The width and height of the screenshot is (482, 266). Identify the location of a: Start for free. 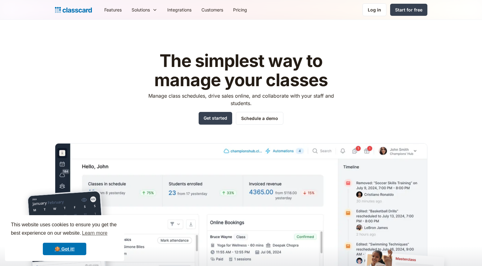
(409, 10).